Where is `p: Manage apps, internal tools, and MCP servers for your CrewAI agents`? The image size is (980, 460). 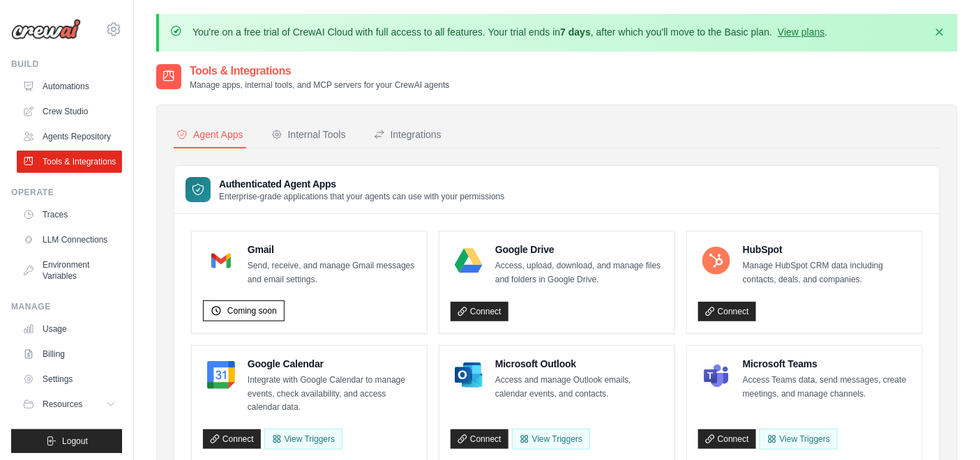 p: Manage apps, internal tools, and MCP servers for your CrewAI agents is located at coordinates (319, 85).